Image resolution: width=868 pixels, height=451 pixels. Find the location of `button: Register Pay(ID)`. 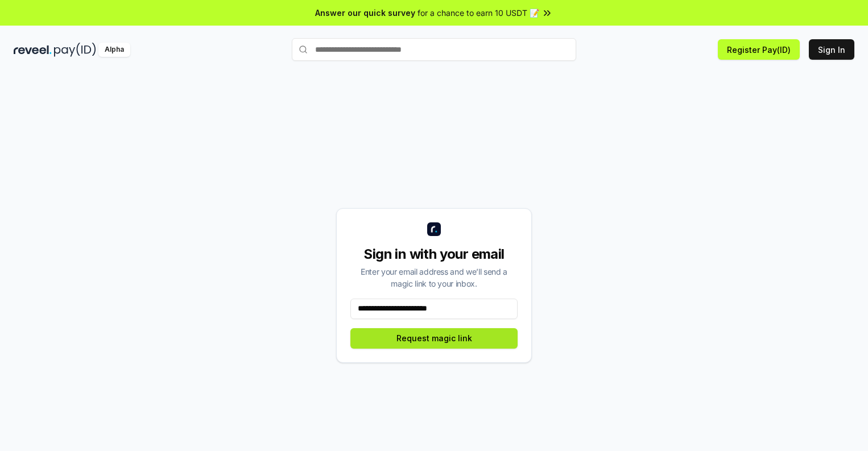

button: Register Pay(ID) is located at coordinates (758, 49).